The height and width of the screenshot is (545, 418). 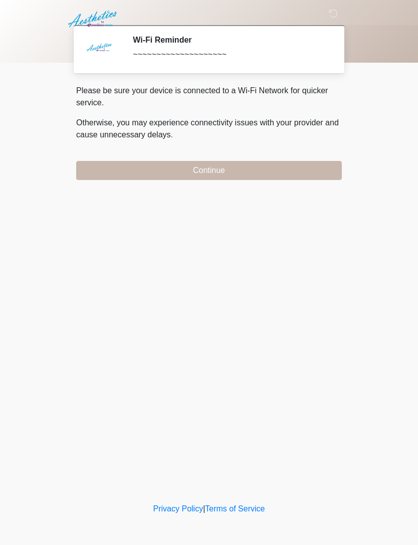 What do you see at coordinates (93, 19) in the screenshot?
I see `img: Aesthetics by Emediate Cure Logo` at bounding box center [93, 19].